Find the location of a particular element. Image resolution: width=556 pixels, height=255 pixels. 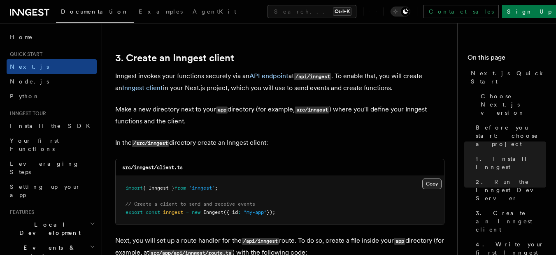

span: Leveraging Steps is located at coordinates (44, 168).